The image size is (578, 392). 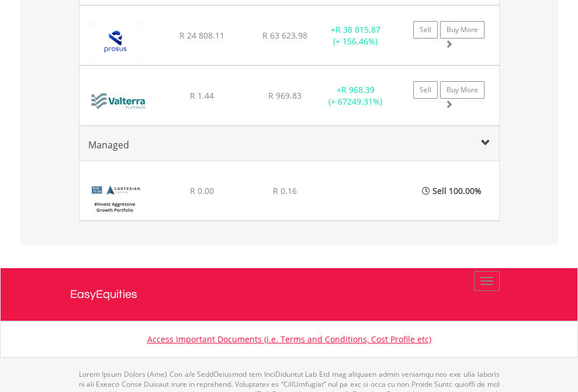 What do you see at coordinates (289, 294) in the screenshot?
I see `div: EasyEquities` at bounding box center [289, 294].